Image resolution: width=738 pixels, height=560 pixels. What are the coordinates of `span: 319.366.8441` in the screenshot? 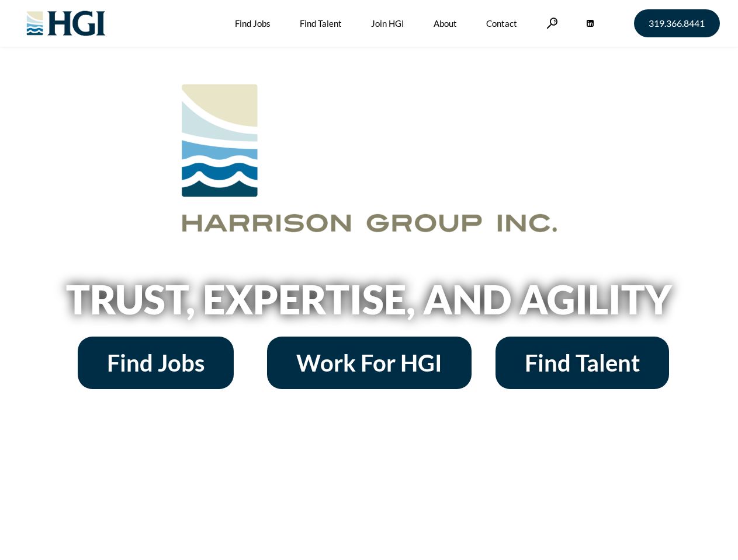 It's located at (677, 23).